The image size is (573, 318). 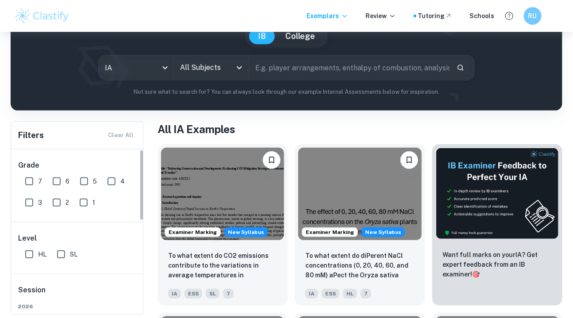 What do you see at coordinates (328, 16) in the screenshot?
I see `p: Exemplars` at bounding box center [328, 16].